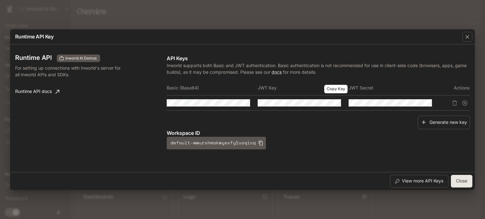 The width and height of the screenshot is (485, 219). I want to click on span: Inworld AI Demos, so click(81, 58).